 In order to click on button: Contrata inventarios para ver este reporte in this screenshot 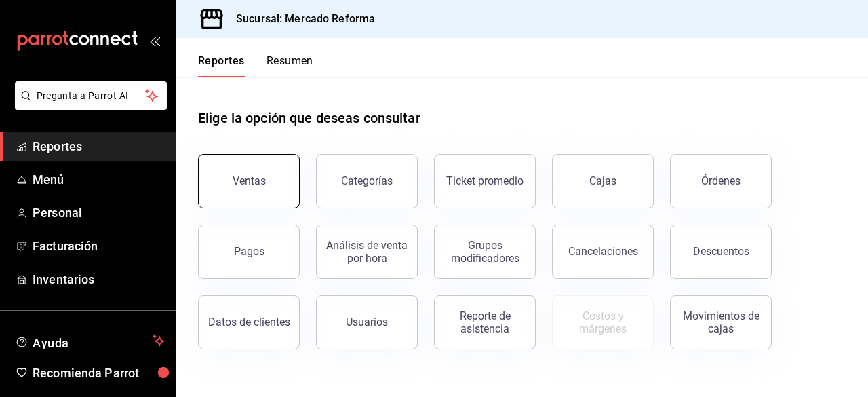, I will do `click(603, 323)`.